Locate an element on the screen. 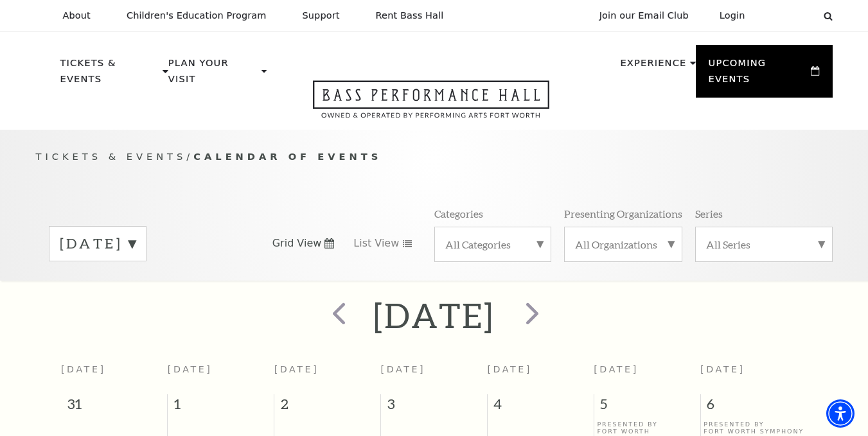  span: 2 is located at coordinates (327, 407).